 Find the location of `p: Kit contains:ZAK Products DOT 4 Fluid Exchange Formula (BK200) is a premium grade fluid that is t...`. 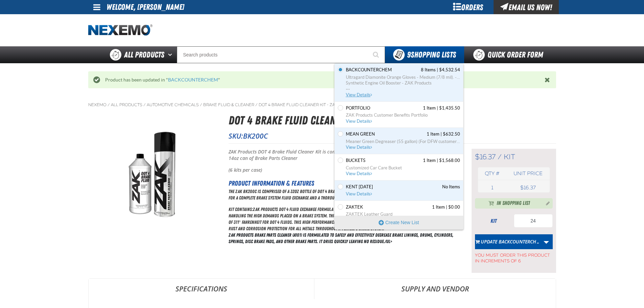

p: Kit contains:ZAK Products DOT 4 Fluid Exchange Formula (BK200) is a premium grade fluid that is t... is located at coordinates (341, 219).